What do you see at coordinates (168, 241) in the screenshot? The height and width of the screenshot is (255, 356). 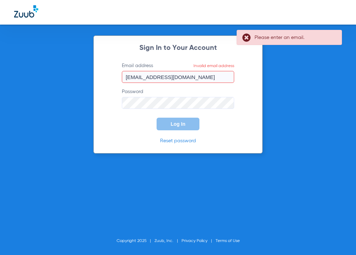 I see `li: Zuub, Inc.` at bounding box center [168, 241].